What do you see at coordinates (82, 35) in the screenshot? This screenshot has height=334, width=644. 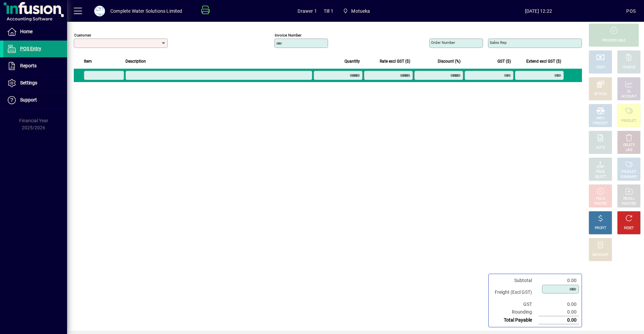 I see `mat-label: Customer` at bounding box center [82, 35].